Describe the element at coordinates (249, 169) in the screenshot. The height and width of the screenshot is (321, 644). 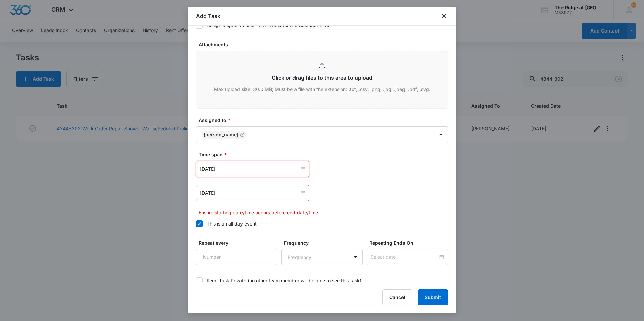
I see `input: Sep 10, 2025` at that location.